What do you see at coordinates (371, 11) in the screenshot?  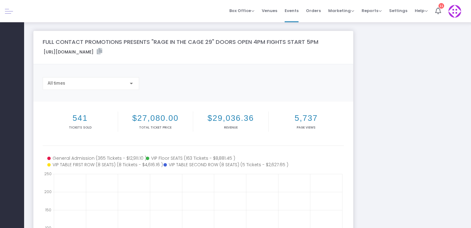 I see `span: Reports` at bounding box center [371, 11].